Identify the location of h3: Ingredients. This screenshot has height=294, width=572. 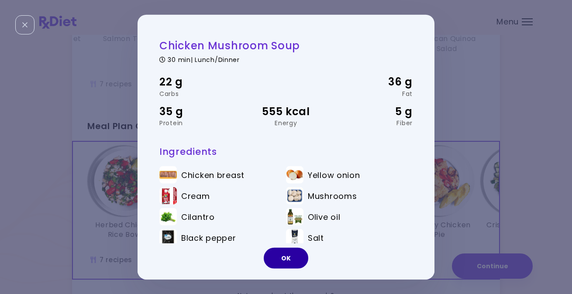
(286, 151).